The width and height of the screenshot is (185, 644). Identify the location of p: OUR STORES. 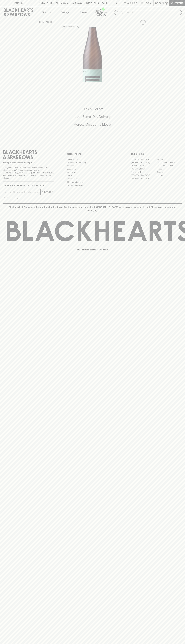
(157, 154).